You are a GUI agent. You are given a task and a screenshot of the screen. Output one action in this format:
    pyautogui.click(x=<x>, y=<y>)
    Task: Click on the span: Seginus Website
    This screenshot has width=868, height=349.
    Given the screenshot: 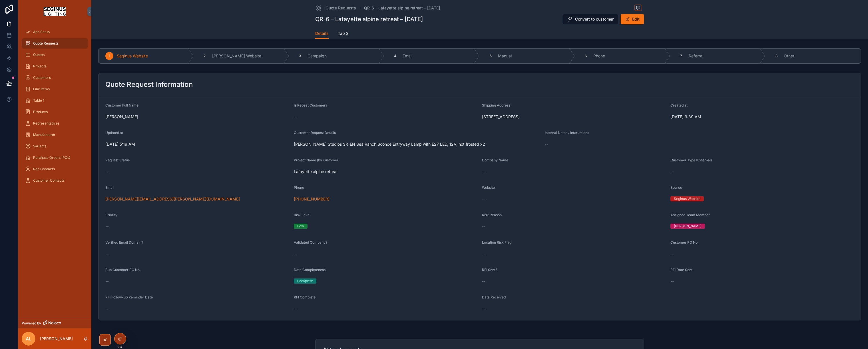 What is the action you would take?
    pyautogui.click(x=132, y=56)
    